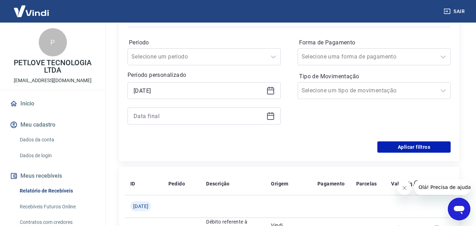 This screenshot has height=226, width=476. Describe the element at coordinates (52, 104) in the screenshot. I see `a: Início` at that location.